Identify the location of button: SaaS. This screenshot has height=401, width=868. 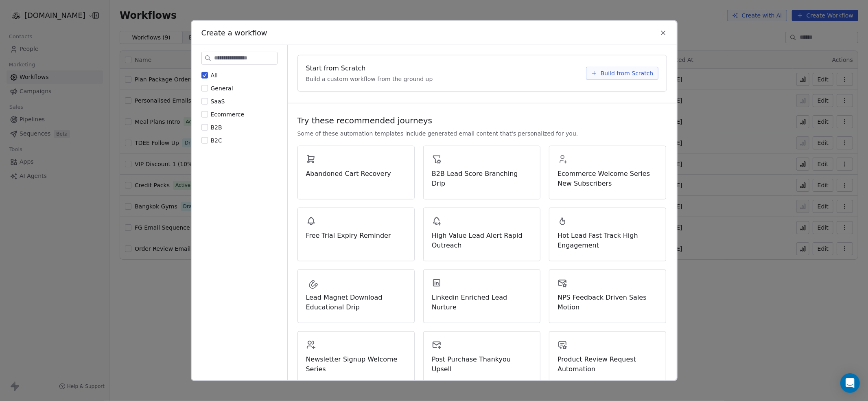
(204, 101).